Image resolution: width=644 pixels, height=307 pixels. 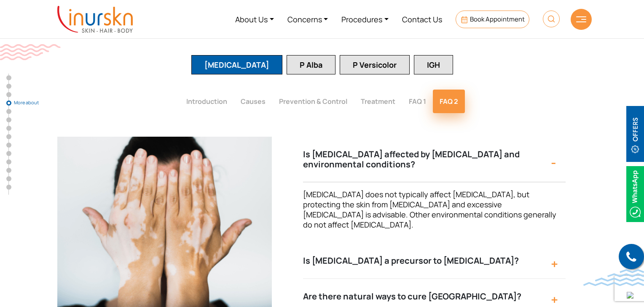 I want to click on img: up-blue-arrow.svg, so click(x=630, y=295).